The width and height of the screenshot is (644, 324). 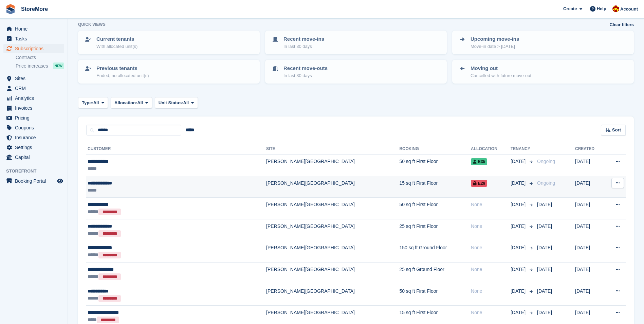 What do you see at coordinates (117, 39) in the screenshot?
I see `p: Current tenants` at bounding box center [117, 39].